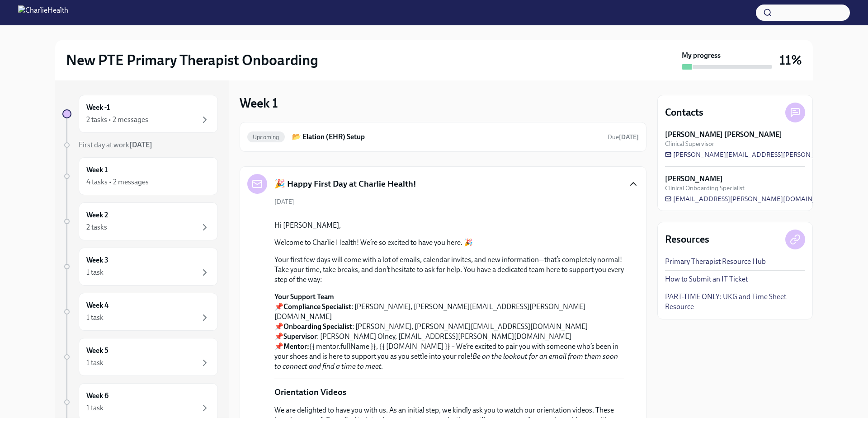 Image resolution: width=868 pixels, height=427 pixels. Describe the element at coordinates (735, 302) in the screenshot. I see `a: PART-TIME ONLY: UKG and Time Sheet Resource` at that location.